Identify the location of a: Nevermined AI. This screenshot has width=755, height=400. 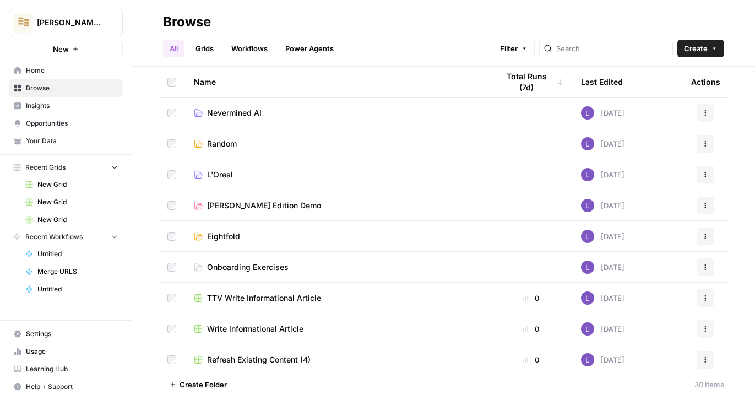
(337, 113).